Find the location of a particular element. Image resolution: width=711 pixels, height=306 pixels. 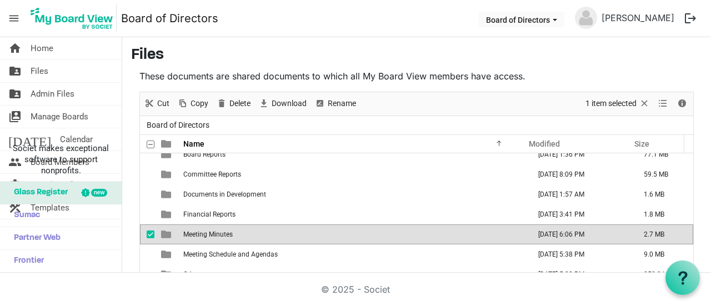

button: Cut is located at coordinates (157, 103).